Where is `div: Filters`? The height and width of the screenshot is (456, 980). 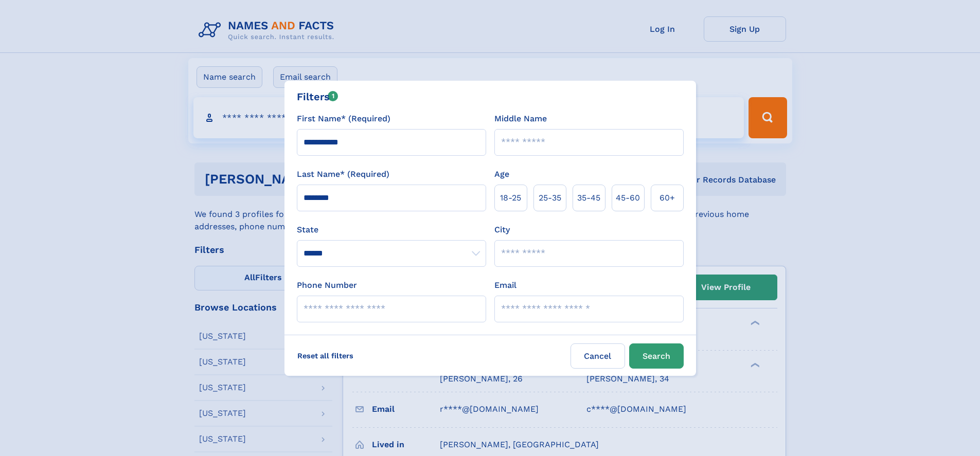 div: Filters is located at coordinates (317, 97).